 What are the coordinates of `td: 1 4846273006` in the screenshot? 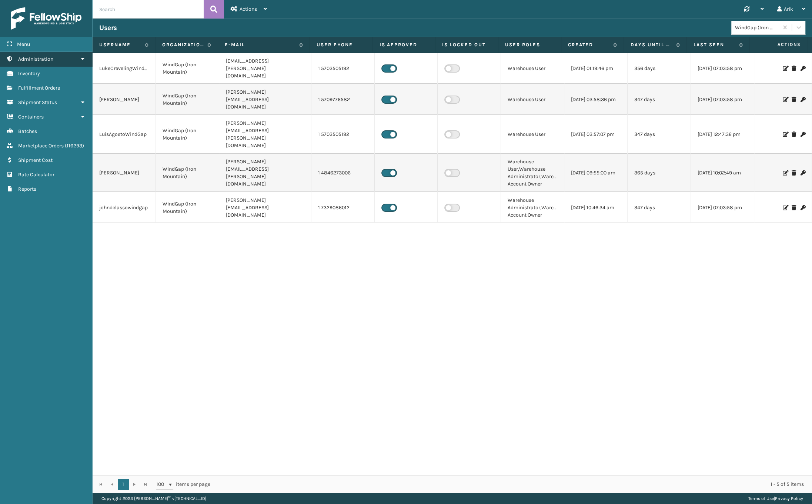 It's located at (343, 173).